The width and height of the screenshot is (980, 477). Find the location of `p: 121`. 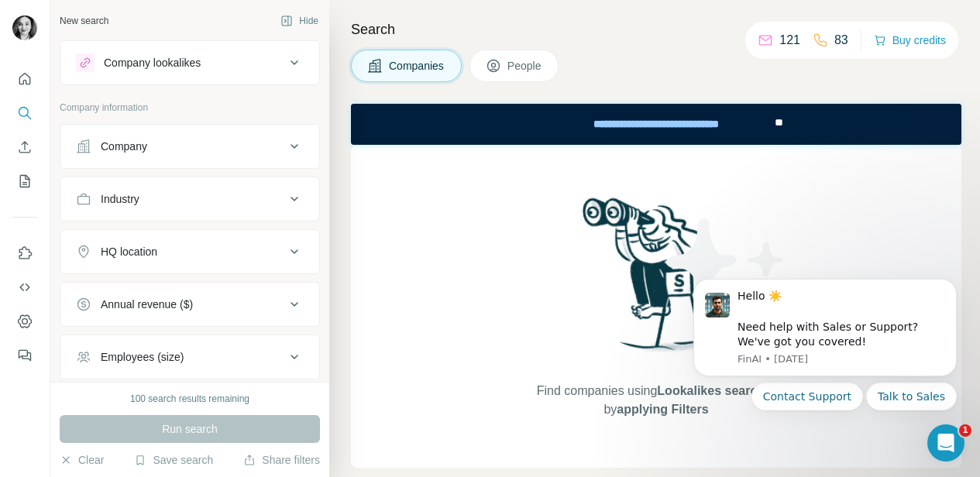

p: 121 is located at coordinates (790, 40).